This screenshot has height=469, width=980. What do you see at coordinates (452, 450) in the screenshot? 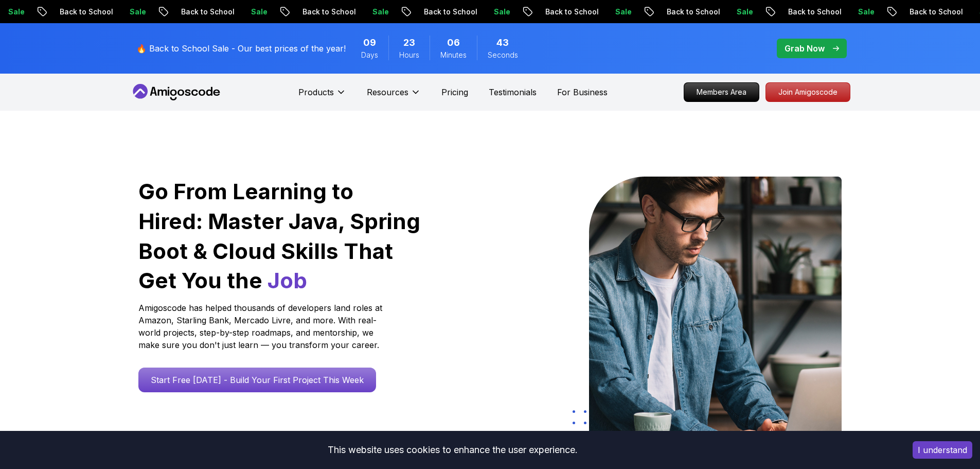
I see `div: This website uses cookies to enhance the user experience.` at bounding box center [452, 450].